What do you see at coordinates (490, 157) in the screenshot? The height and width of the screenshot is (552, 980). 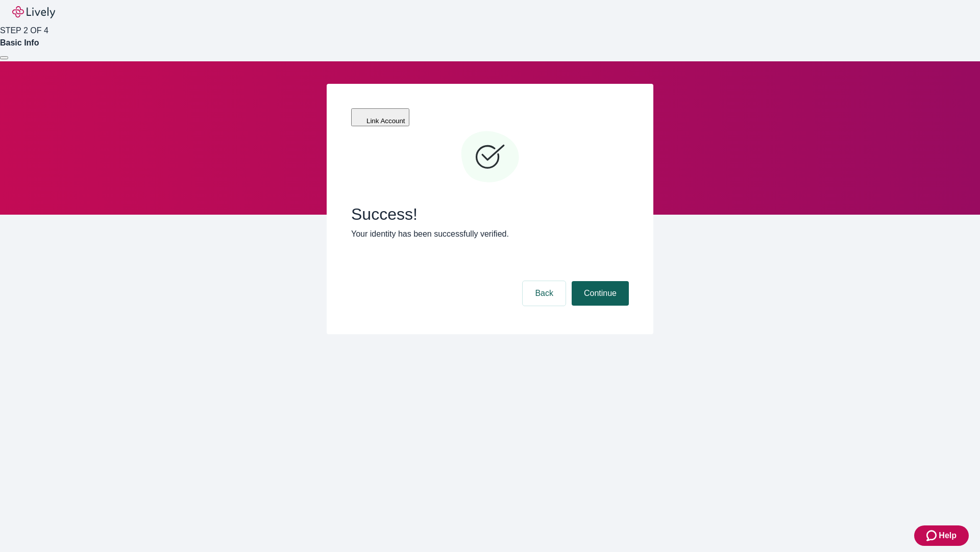 I see `svg: Checkmark icon` at bounding box center [490, 157].